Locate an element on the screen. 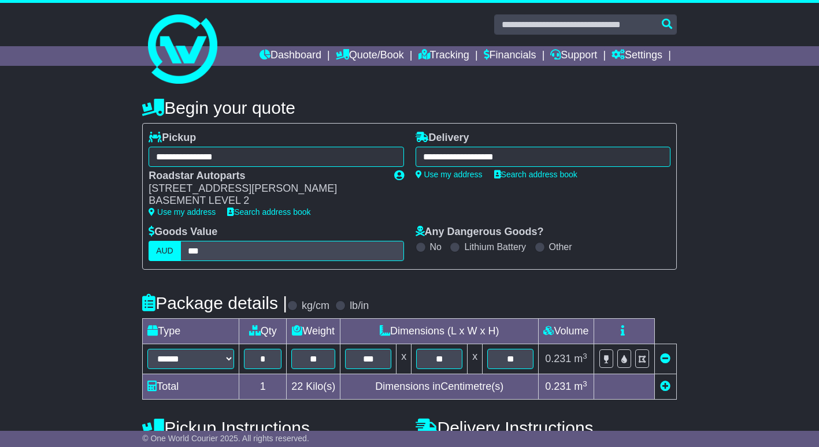 Image resolution: width=819 pixels, height=447 pixels. td: Dimensions (L x W x H) is located at coordinates (439, 332).